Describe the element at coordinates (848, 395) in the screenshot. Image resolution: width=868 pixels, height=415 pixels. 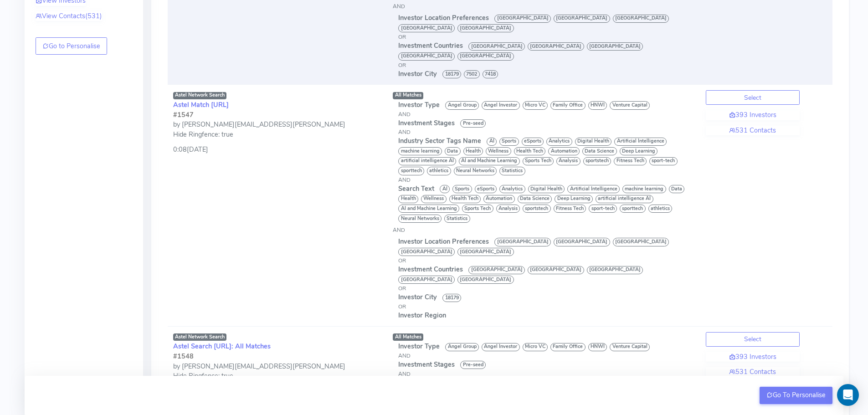
I see `div: Open Intercom Messenger` at that location.